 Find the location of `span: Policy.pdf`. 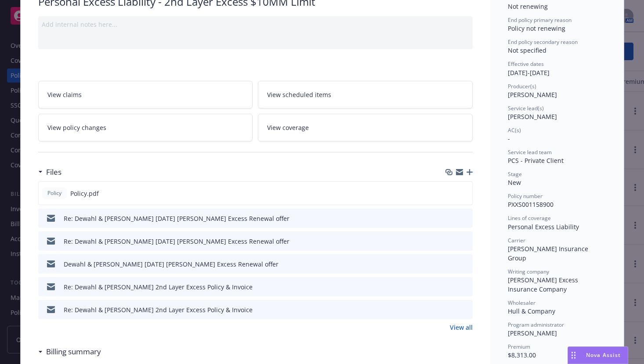

span: Policy.pdf is located at coordinates (84, 193).